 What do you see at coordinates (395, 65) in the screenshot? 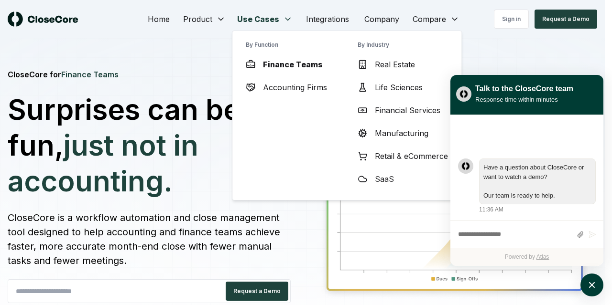
I see `span: Real Estate` at bounding box center [395, 65].